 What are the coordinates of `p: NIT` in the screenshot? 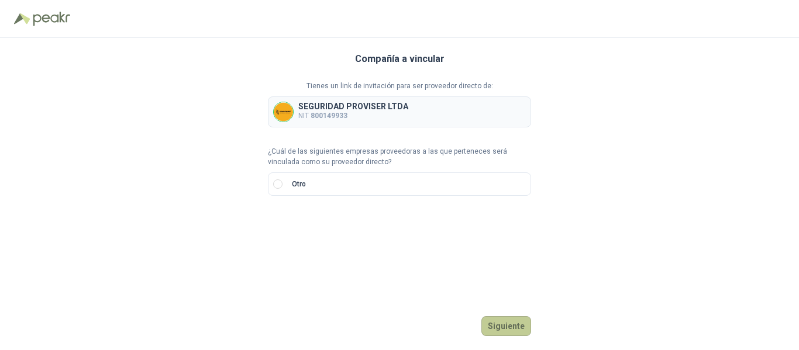 It's located at (353, 116).